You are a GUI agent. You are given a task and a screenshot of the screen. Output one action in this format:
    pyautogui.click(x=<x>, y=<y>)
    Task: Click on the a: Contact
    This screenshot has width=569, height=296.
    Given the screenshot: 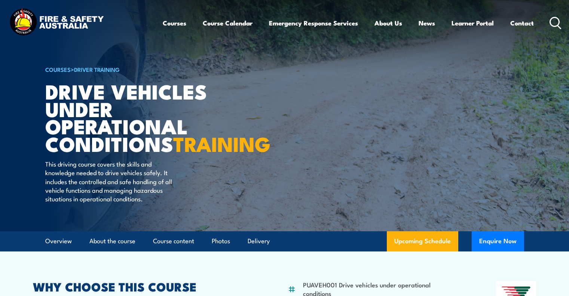 What is the action you would take?
    pyautogui.click(x=522, y=23)
    